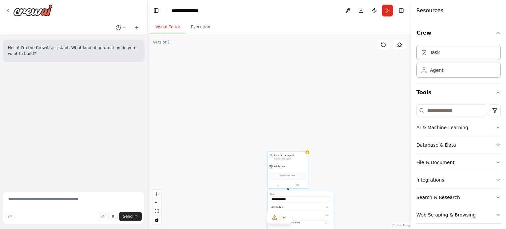 The height and width of the screenshot is (229, 506). What do you see at coordinates (401, 11) in the screenshot?
I see `button: Hide right sidebar` at bounding box center [401, 11].